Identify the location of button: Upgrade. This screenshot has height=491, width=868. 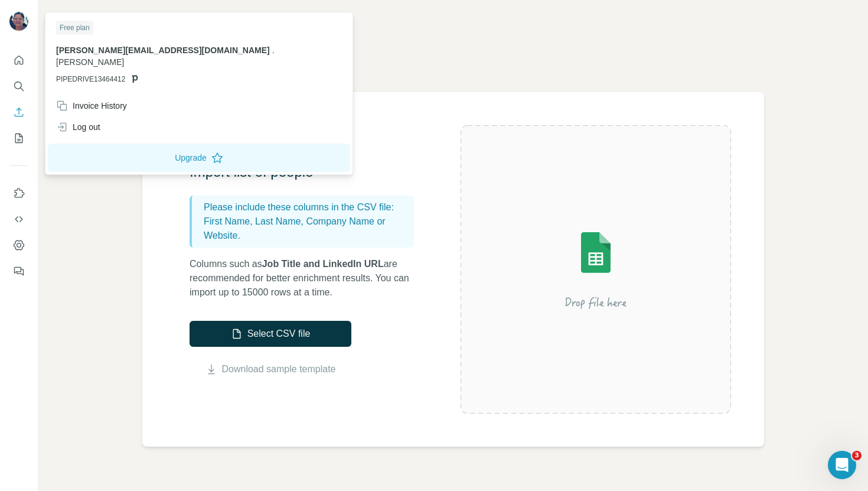
(199, 158).